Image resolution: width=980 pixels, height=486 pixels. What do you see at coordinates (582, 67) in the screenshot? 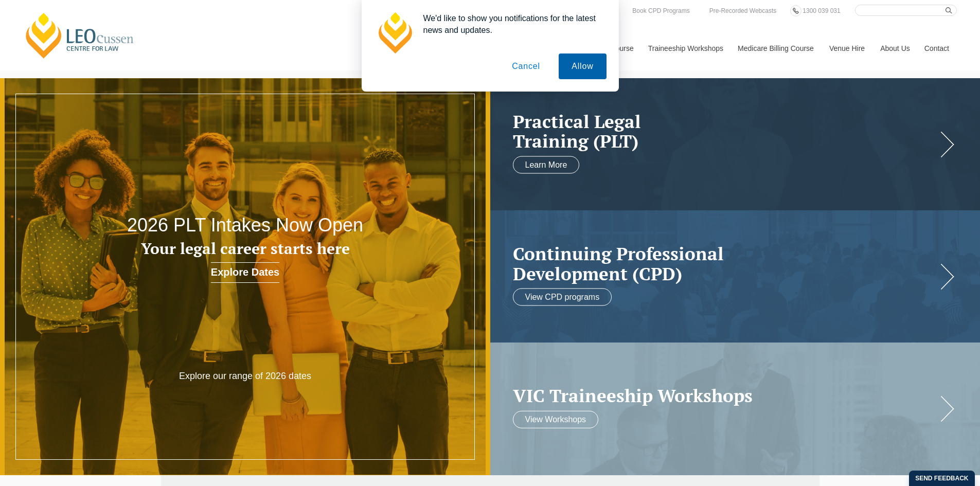
I see `button: Allow` at bounding box center [582, 67].